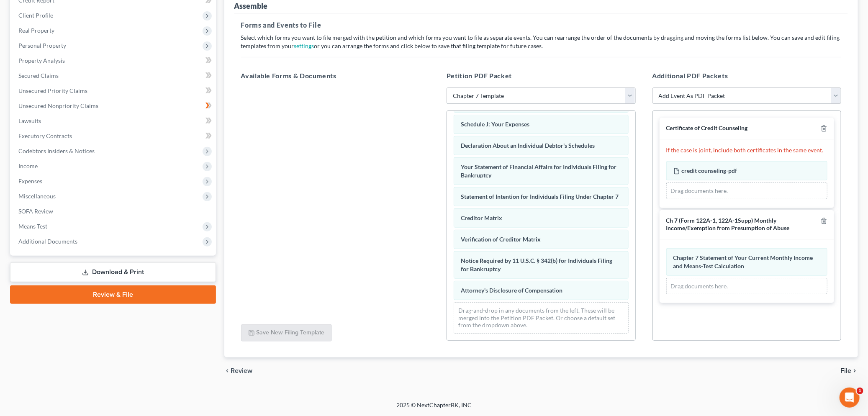 The image size is (868, 416). I want to click on span: Secured Claims, so click(38, 76).